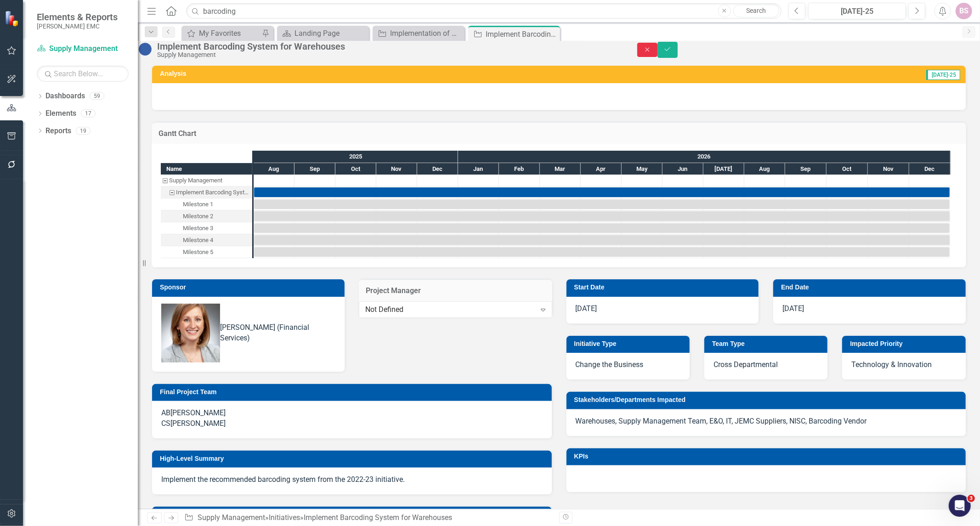 The width and height of the screenshot is (980, 526). What do you see at coordinates (483, 11) in the screenshot?
I see `input: Search ClearPoint...` at bounding box center [483, 11].